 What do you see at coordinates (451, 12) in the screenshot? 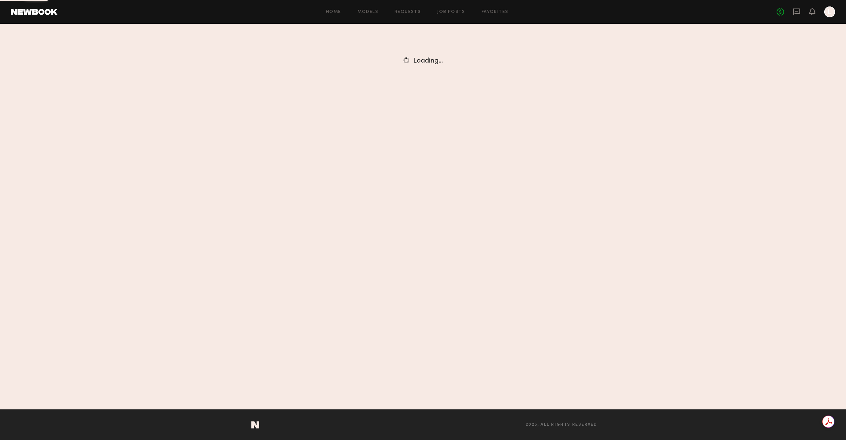
I see `a: Job Posts` at bounding box center [451, 12].